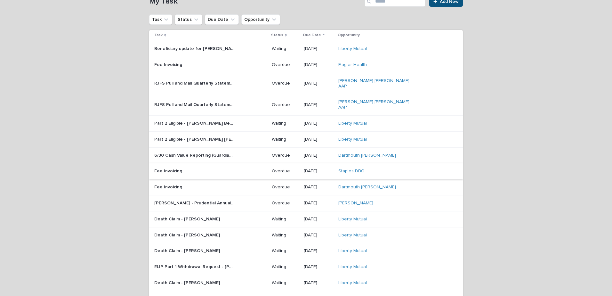  Describe the element at coordinates (352, 65) in the screenshot. I see `a: Flagler Health` at that location.